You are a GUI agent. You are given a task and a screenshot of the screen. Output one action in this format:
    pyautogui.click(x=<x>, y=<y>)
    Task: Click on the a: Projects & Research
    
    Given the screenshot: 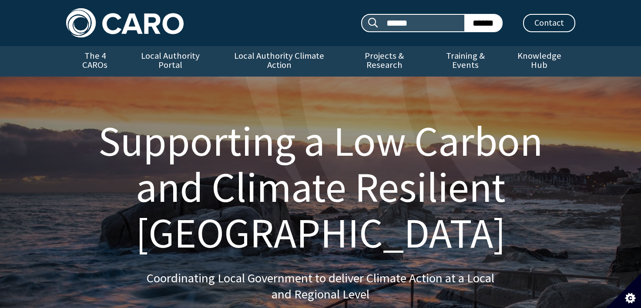 What is the action you would take?
    pyautogui.click(x=384, y=61)
    